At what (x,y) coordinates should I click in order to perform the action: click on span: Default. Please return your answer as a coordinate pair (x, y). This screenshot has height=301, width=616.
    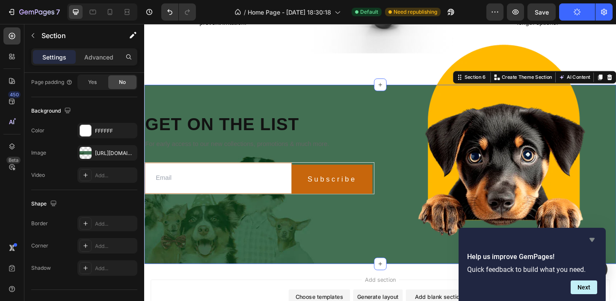
    Looking at the image, I should click on (369, 12).